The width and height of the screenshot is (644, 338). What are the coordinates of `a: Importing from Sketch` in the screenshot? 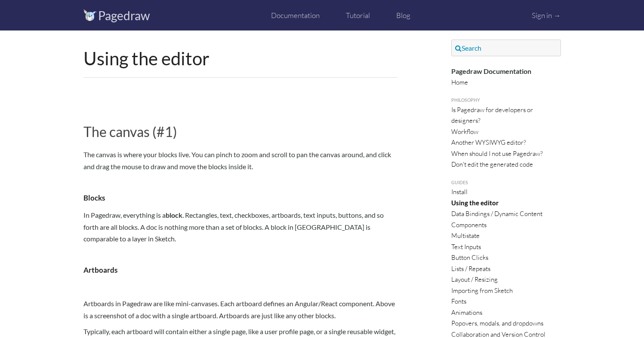 It's located at (482, 290).